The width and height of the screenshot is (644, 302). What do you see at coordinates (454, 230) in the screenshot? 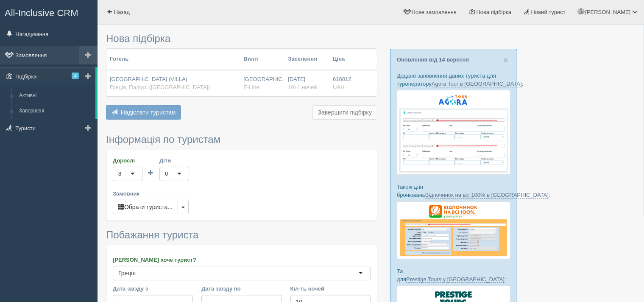
I see `img: otdihnavse100--%D1%84%D0%BE%D1%80%D0%BC%D0%B0-%D0%B1%D1%80%D0%BE%D0%BD%D0%B8%D1%80%D0%BE%D0%B2%D0...` at bounding box center [454, 230].